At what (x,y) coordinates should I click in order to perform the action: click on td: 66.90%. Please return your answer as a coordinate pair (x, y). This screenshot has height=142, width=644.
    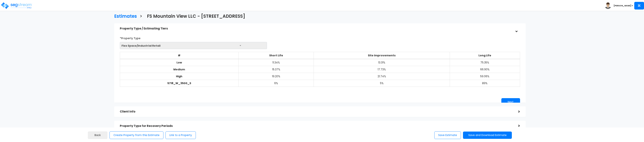
    Looking at the image, I should click on (485, 69).